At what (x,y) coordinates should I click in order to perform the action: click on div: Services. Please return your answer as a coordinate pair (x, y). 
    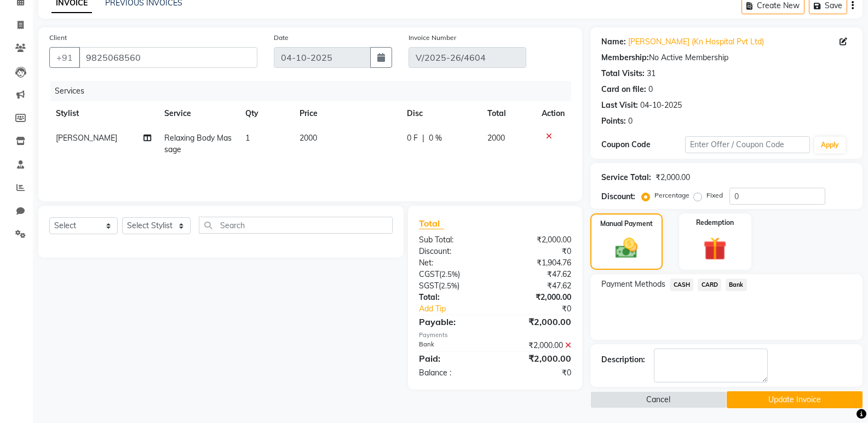
    Looking at the image, I should click on (315, 91).